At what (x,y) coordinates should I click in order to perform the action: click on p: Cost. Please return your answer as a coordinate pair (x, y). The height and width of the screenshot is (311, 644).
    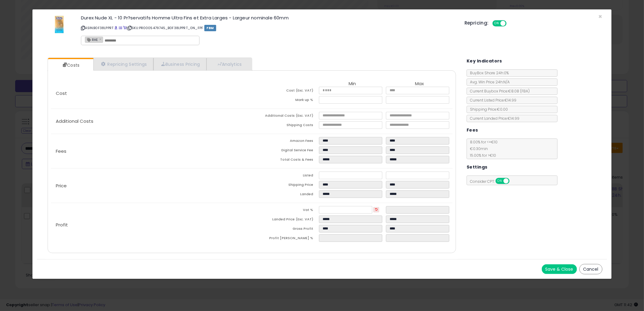
    Looking at the image, I should click on (151, 93).